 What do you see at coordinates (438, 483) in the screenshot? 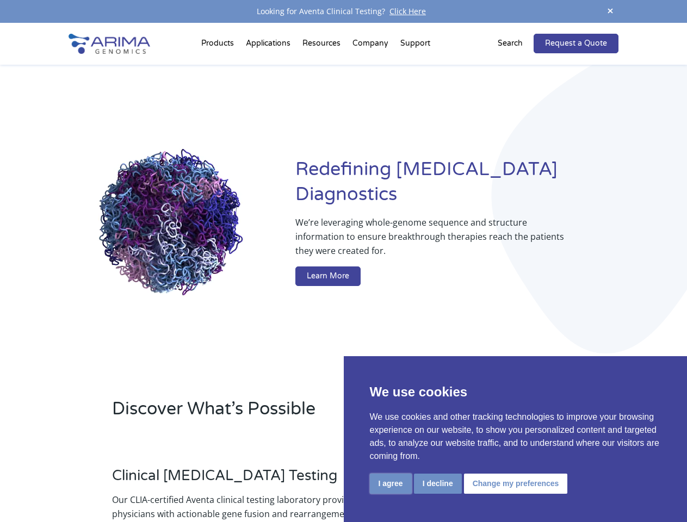
I see `button: I decline` at bounding box center [438, 483].